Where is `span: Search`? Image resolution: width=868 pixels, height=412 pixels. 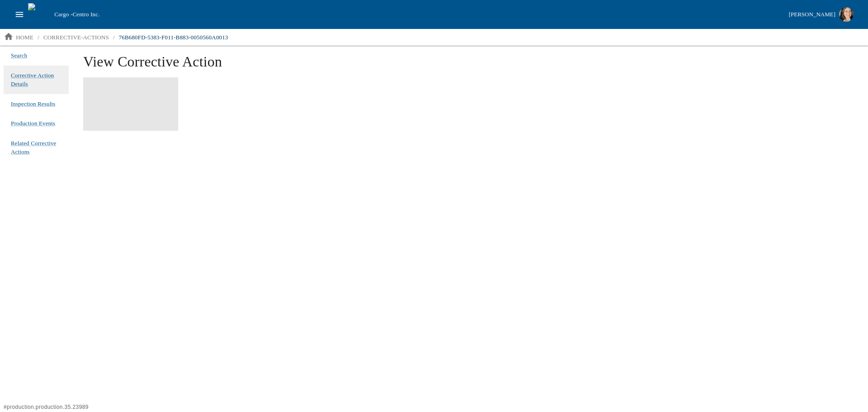
span: Search is located at coordinates (19, 56).